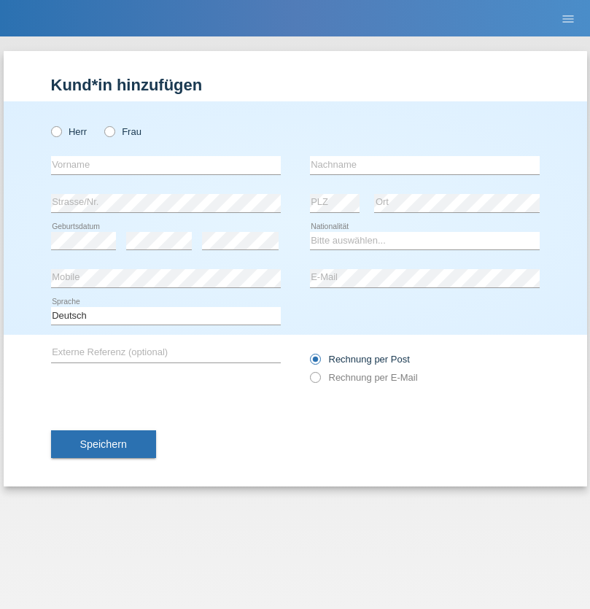 Image resolution: width=590 pixels, height=609 pixels. I want to click on label: Herr, so click(69, 131).